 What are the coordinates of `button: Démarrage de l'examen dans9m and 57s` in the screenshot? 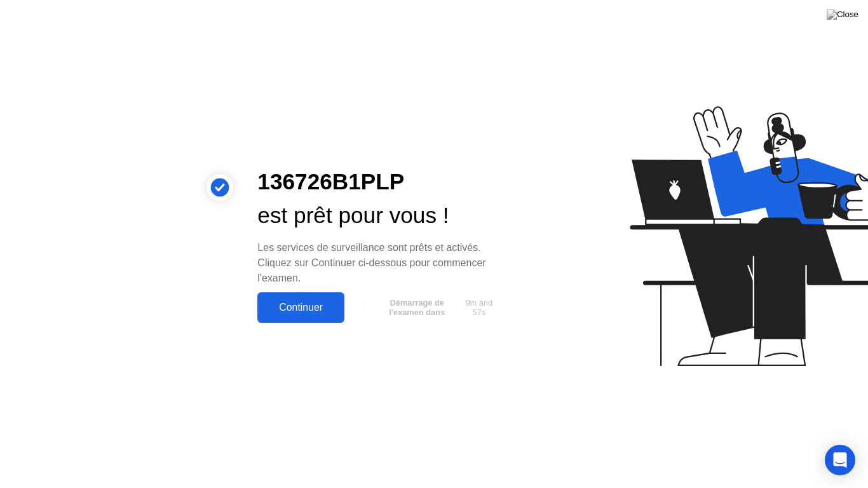 It's located at (425, 308).